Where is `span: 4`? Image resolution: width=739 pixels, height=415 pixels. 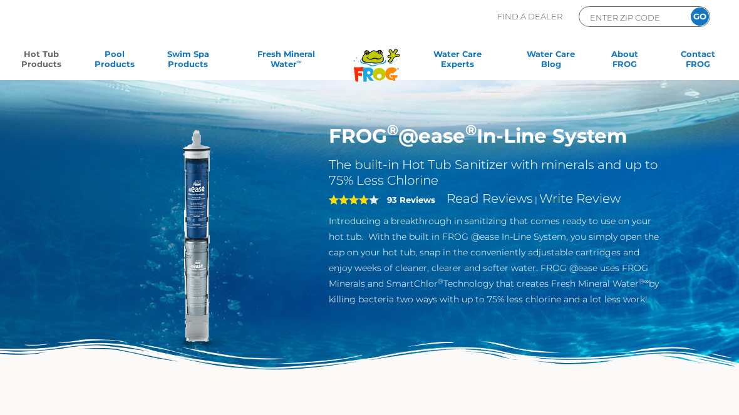
span: 4 is located at coordinates (349, 200).